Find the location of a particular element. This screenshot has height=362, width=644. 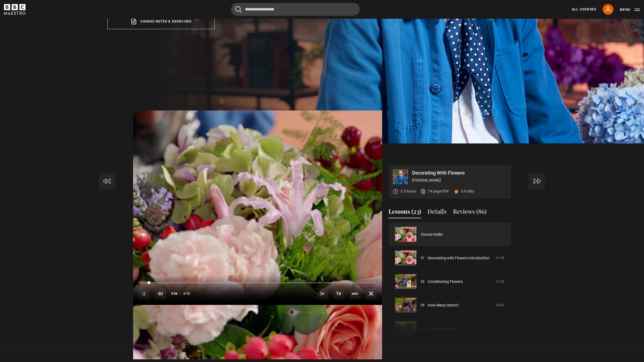

a: Decorating with Flowers Introduction is located at coordinates (458, 258).